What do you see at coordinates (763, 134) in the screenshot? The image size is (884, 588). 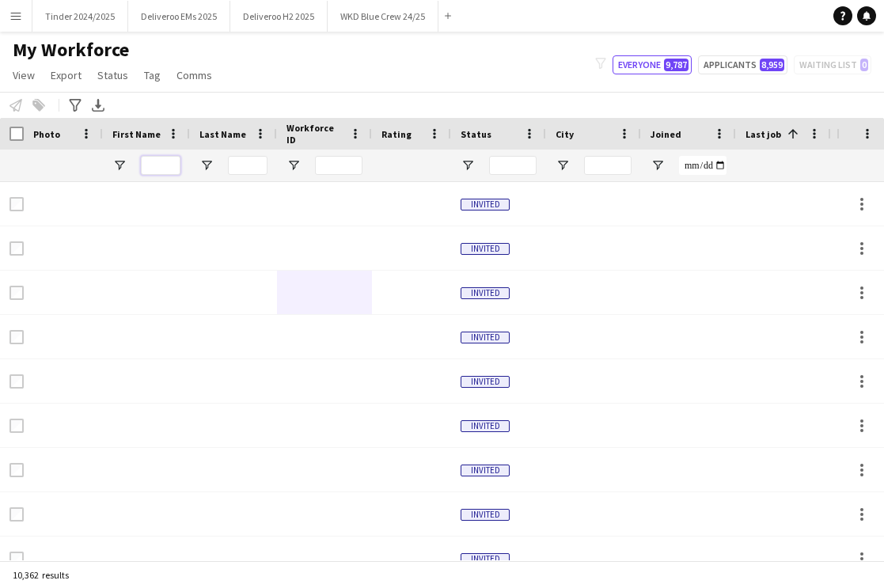 I see `span: Last job` at bounding box center [763, 134].